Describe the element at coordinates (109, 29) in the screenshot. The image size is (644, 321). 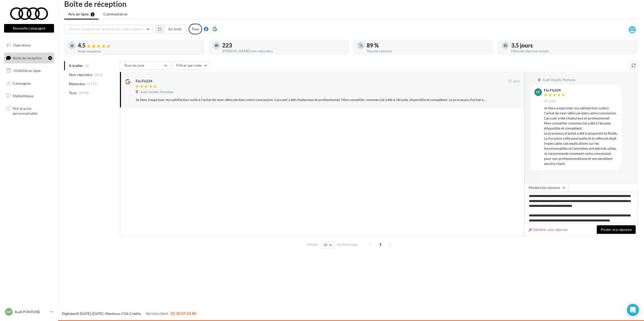
I see `button: Choisir un point de vente ou un code magasin` at that location.